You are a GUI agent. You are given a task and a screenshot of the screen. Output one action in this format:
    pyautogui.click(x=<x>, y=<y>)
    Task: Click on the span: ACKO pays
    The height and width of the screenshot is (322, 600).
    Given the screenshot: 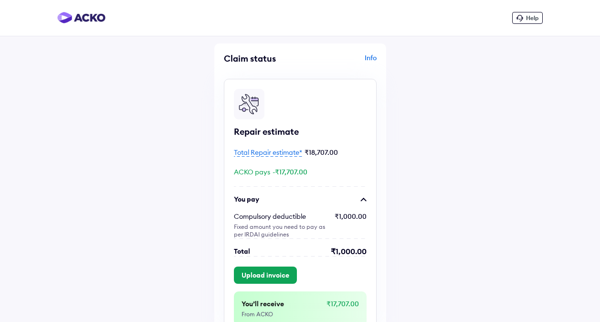 What is the action you would take?
    pyautogui.click(x=252, y=172)
    